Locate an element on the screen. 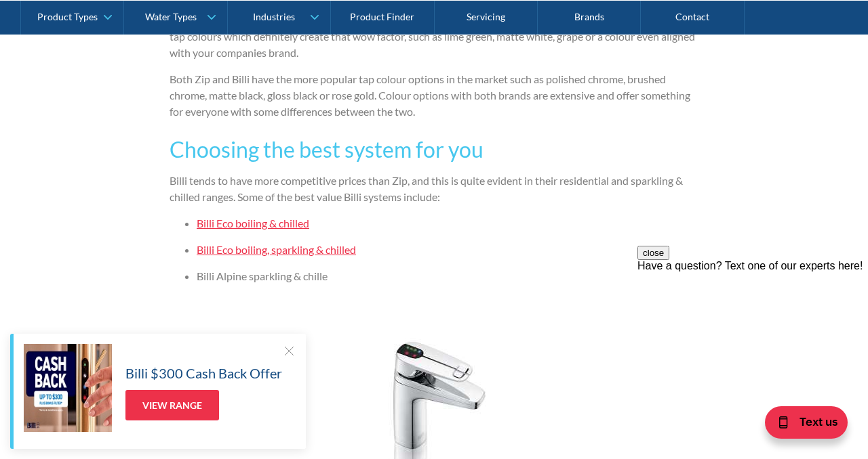 This screenshot has width=868, height=459. p: Both Zip and Billi have the more popular tap colour options in the market such as polished chrome... is located at coordinates (434, 95).